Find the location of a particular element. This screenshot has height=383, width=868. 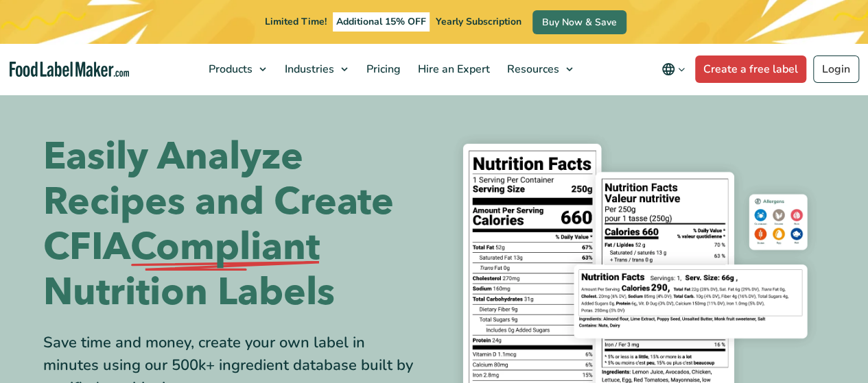

span: Limited Time! is located at coordinates (296, 21).